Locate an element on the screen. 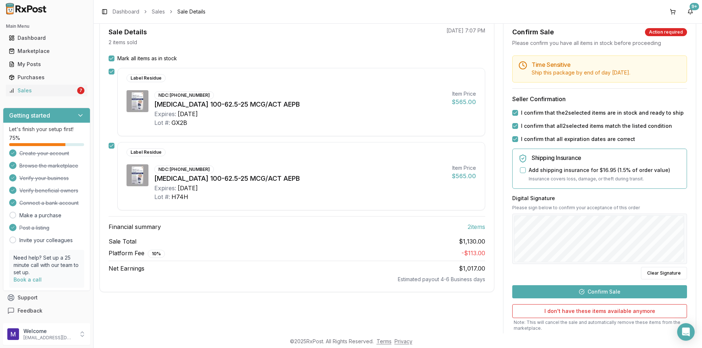 This screenshot has height=348, width=702. button: Marketplace is located at coordinates (46, 51).